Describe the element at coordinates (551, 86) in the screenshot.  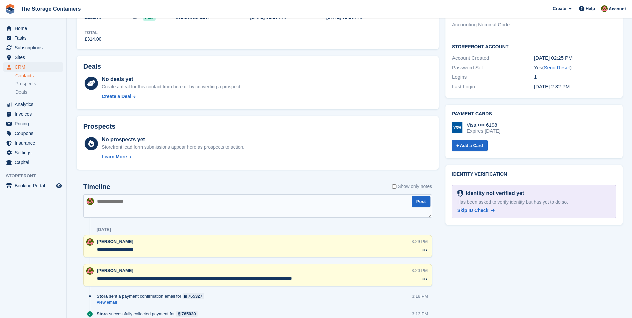
I see `time: 2025-08-29 13:32:59 UTC` at that location.